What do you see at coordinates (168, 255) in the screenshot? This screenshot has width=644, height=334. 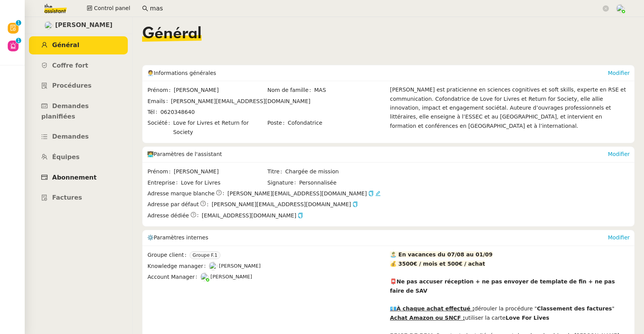 I see `span: Groupe client` at bounding box center [168, 255].